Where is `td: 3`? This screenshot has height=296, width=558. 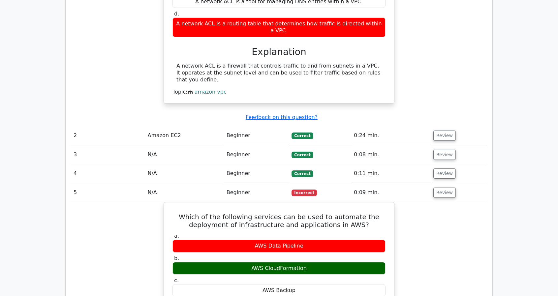 td: 3 is located at coordinates (108, 155).